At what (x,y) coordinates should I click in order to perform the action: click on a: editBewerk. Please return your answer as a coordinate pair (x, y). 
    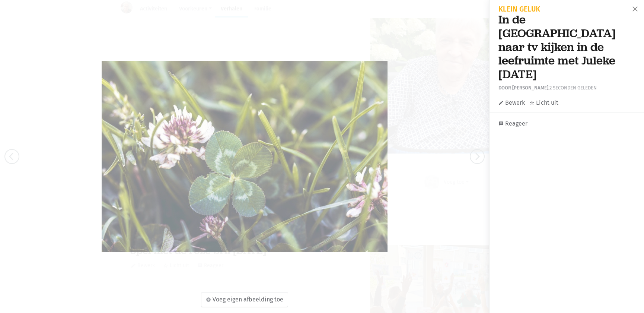
    Looking at the image, I should click on (512, 103).